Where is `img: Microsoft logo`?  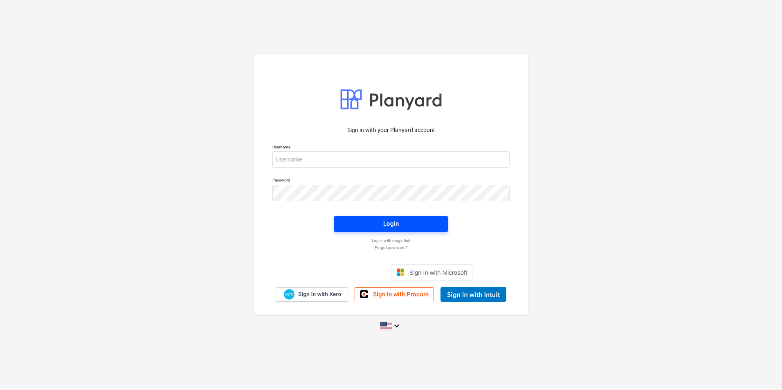
img: Microsoft logo is located at coordinates (400, 272).